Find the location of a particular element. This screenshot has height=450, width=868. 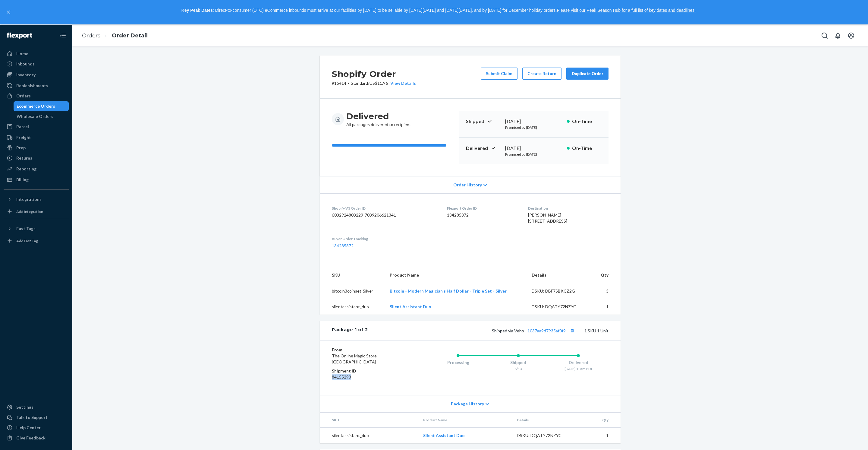

a: Wholesale Orders is located at coordinates (41, 116).